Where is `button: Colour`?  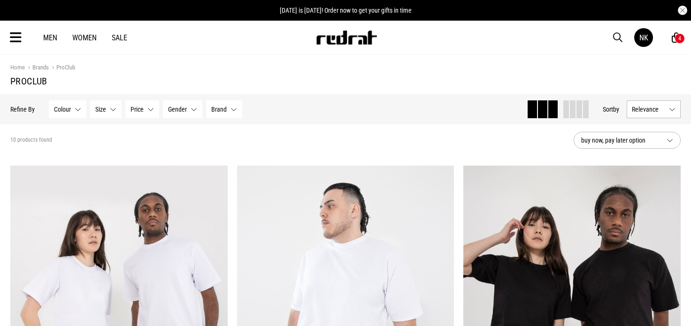
button: Colour is located at coordinates (68, 109).